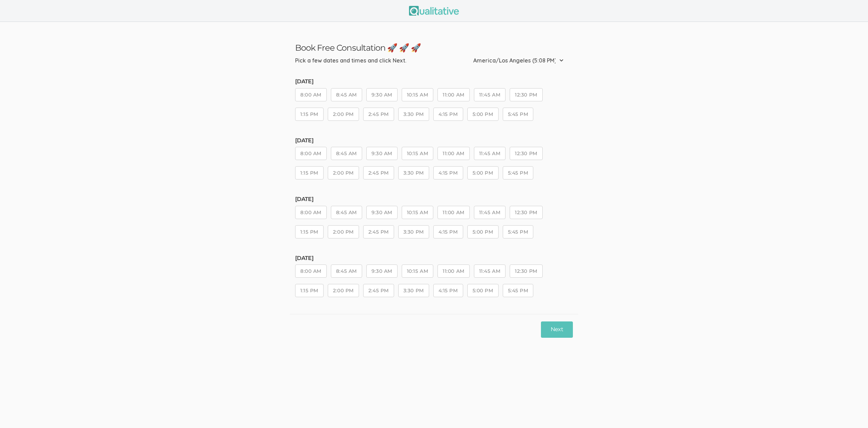 The image size is (868, 428). Describe the element at coordinates (351, 60) in the screenshot. I see `div: Pick a few dates and times and click Next.` at that location.